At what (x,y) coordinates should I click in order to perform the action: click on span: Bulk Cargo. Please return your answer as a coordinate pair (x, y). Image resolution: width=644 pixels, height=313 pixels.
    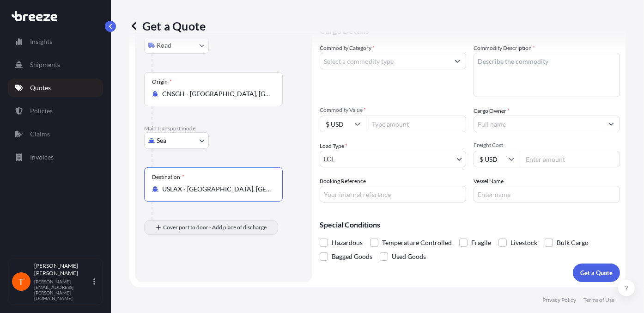
    Looking at the image, I should click on (573, 243).